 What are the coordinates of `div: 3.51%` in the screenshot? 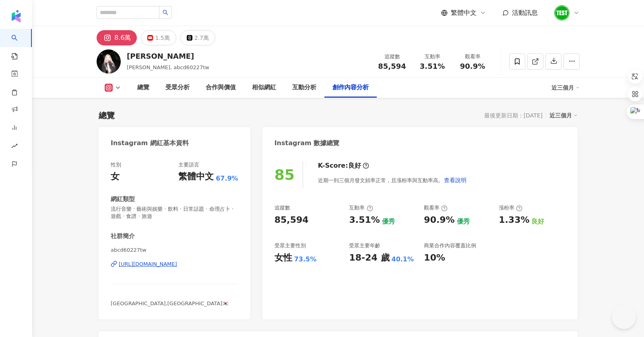 It's located at (364, 220).